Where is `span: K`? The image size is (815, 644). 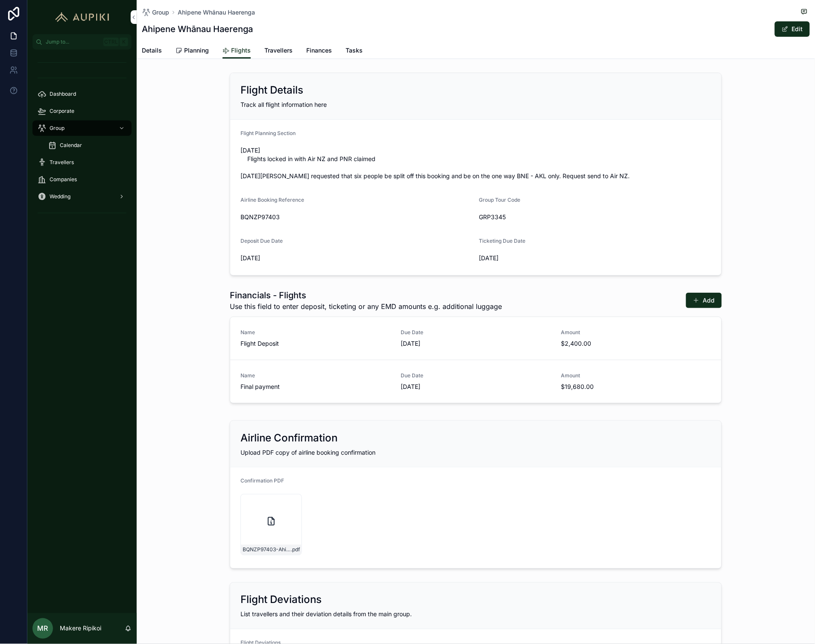
span: K is located at coordinates (124, 42).